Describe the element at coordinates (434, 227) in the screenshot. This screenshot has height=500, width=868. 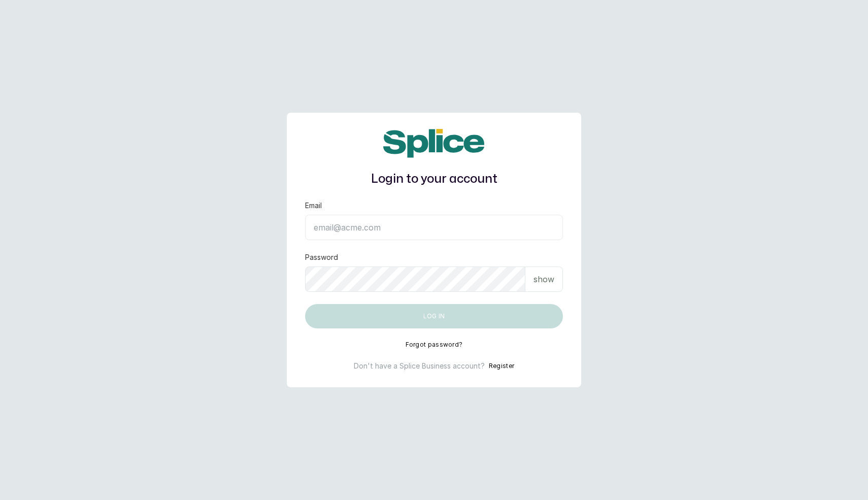
I see `input: email@acme.com` at that location.